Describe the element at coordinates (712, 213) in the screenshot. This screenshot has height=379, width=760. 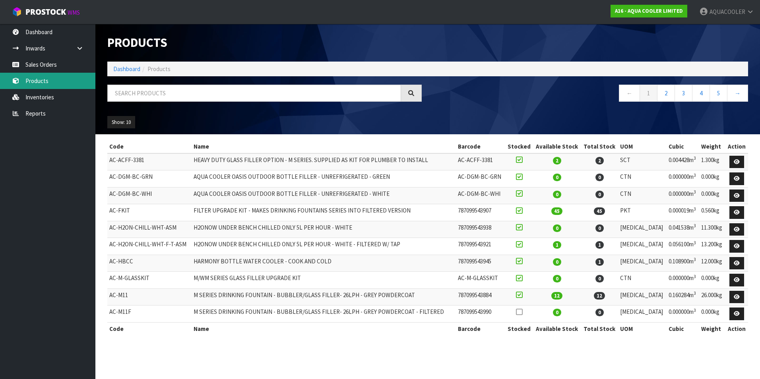
I see `td: 0.560kg` at that location.